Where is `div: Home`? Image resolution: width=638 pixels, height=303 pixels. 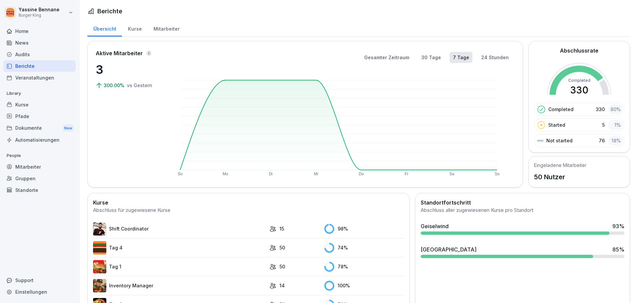
div: Home is located at coordinates (40, 31).